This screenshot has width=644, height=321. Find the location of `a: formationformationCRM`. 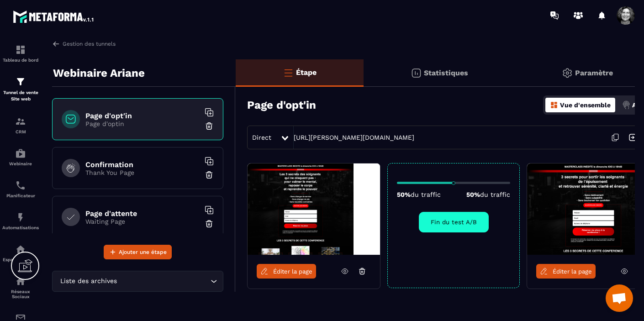

a: formationformationCRM is located at coordinates (20, 125).